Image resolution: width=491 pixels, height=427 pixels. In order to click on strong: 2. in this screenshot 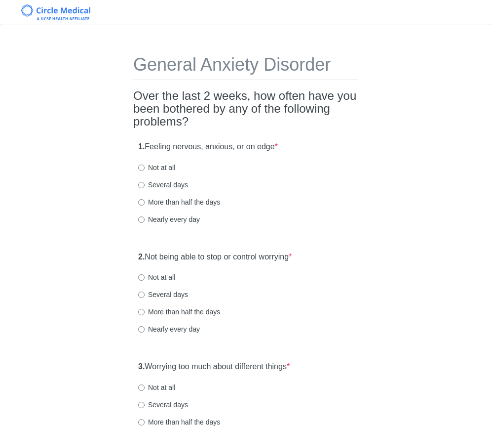, I will do `click(141, 256)`.